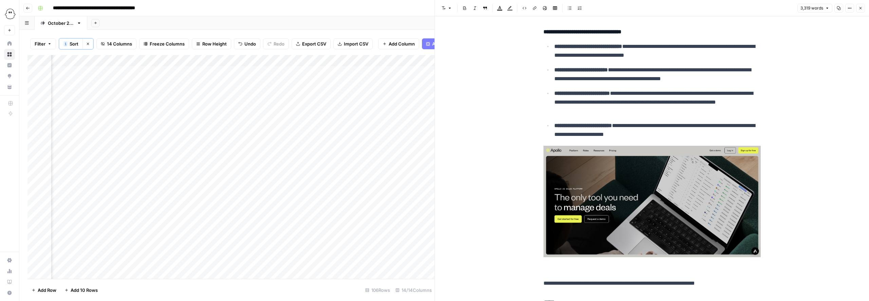  I want to click on a: Home, so click(10, 43).